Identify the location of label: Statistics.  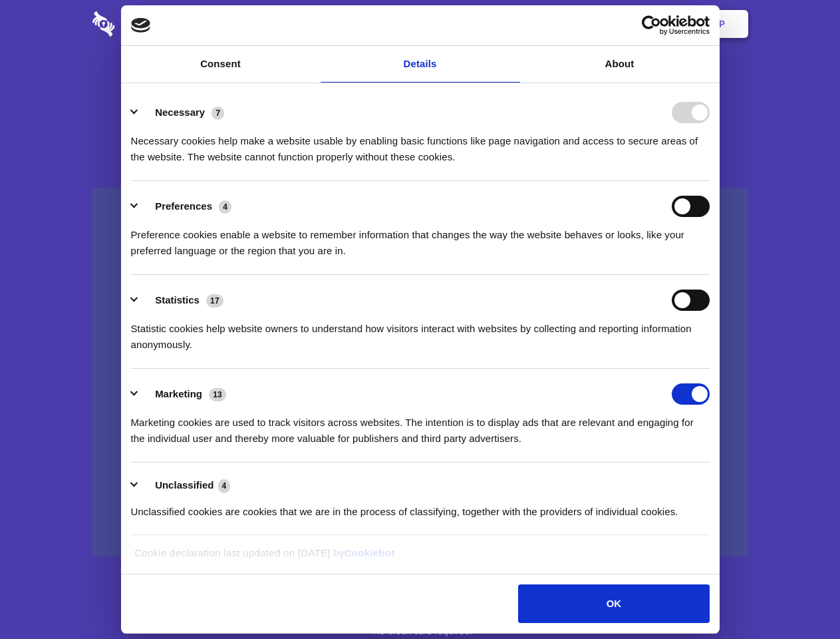
(177, 300).